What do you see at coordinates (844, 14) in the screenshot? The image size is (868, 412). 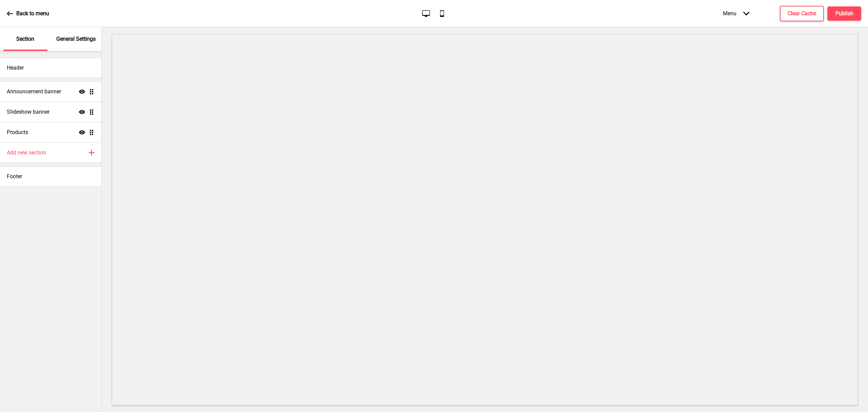 I see `h4: Publish` at bounding box center [844, 14].